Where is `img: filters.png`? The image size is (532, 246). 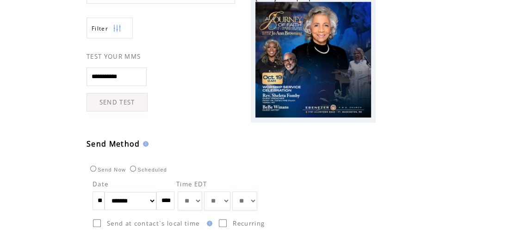
img: filters.png is located at coordinates (117, 28).